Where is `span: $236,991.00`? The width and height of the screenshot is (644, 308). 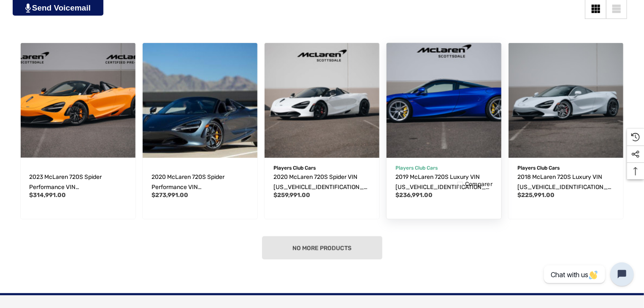
span: $236,991.00 is located at coordinates (414, 195).